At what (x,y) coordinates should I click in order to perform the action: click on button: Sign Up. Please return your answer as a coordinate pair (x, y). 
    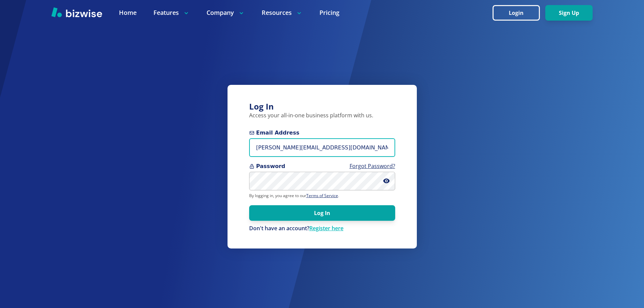
    Looking at the image, I should click on (569, 13).